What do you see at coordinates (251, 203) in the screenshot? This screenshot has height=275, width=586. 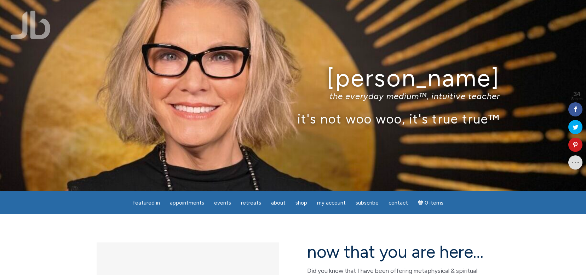 I see `a: Retreats` at bounding box center [251, 203].